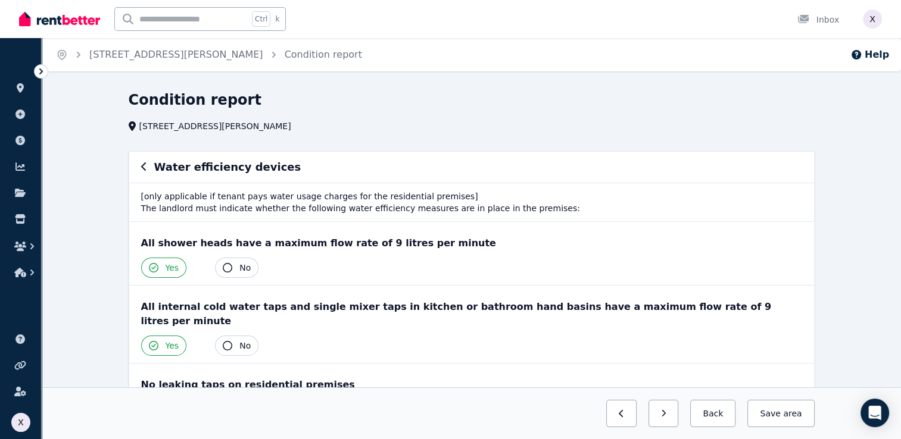 This screenshot has height=439, width=901. What do you see at coordinates (227, 167) in the screenshot?
I see `h6: Water efficiency devices` at bounding box center [227, 167].